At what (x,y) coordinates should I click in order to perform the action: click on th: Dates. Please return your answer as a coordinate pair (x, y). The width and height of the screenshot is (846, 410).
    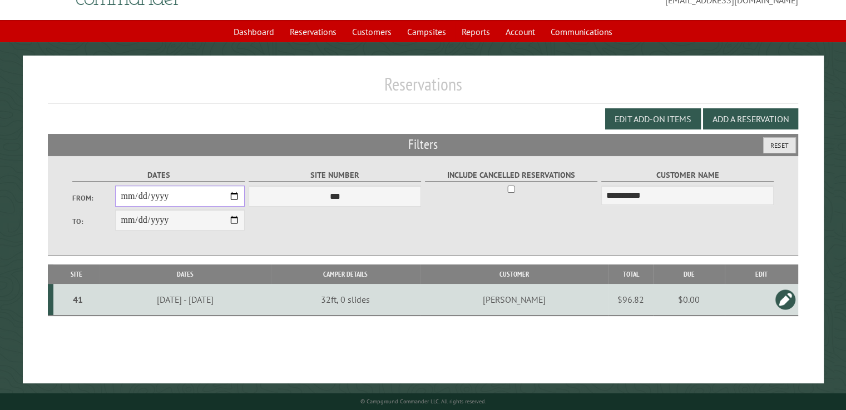
    Looking at the image, I should click on (185, 274).